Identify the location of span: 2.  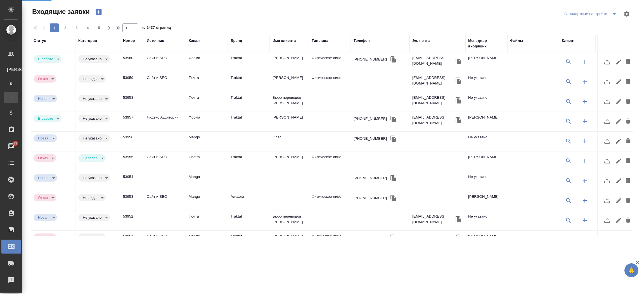
(66, 28).